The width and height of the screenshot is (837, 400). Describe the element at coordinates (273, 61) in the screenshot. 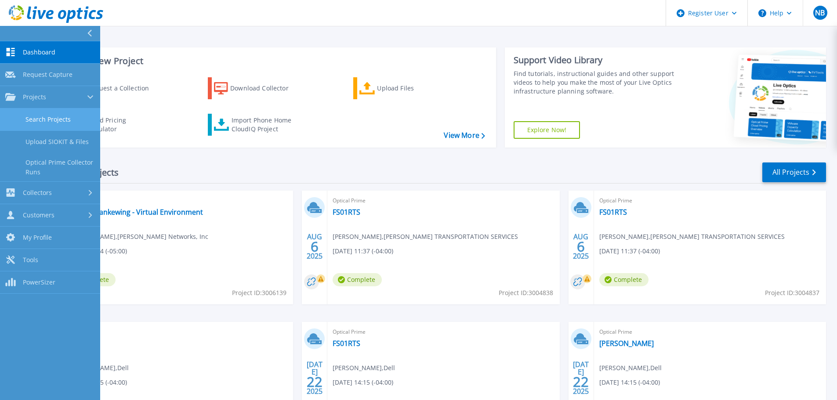

I see `h3: Start a New Project` at that location.